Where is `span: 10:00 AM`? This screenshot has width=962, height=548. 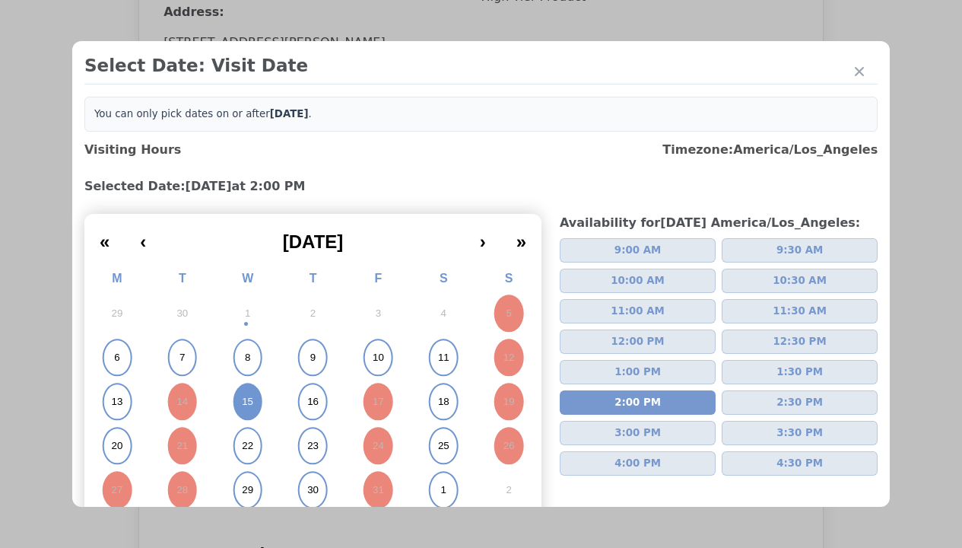 span: 10:00 AM is located at coordinates (637, 281).